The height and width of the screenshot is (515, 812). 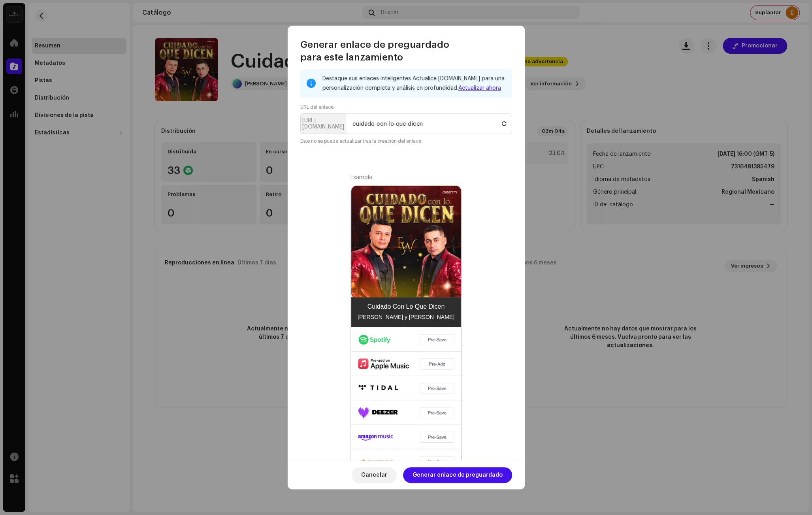 I want to click on span: Generar enlace de preguardado, so click(x=457, y=476).